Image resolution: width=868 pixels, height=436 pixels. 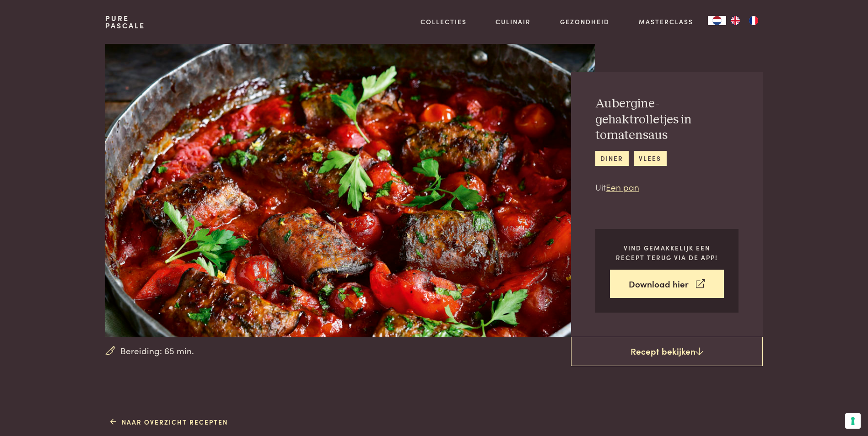 I want to click on p: Uit, so click(x=667, y=187).